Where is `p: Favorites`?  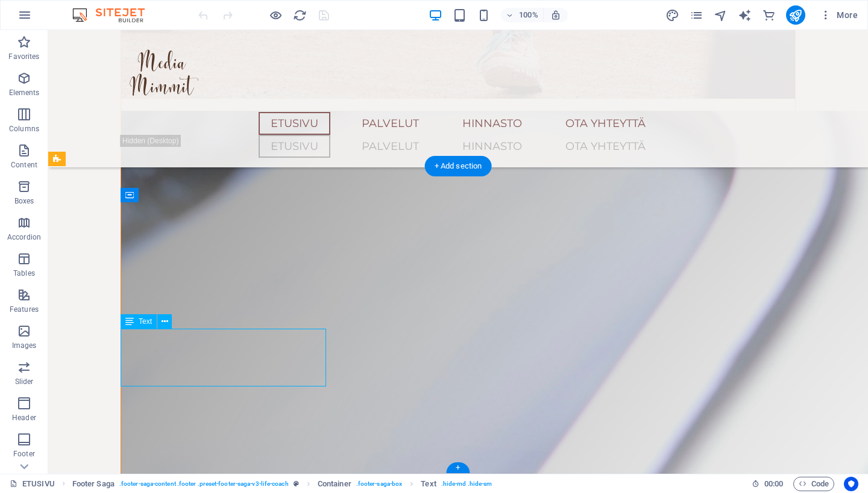 p: Favorites is located at coordinates (23, 57).